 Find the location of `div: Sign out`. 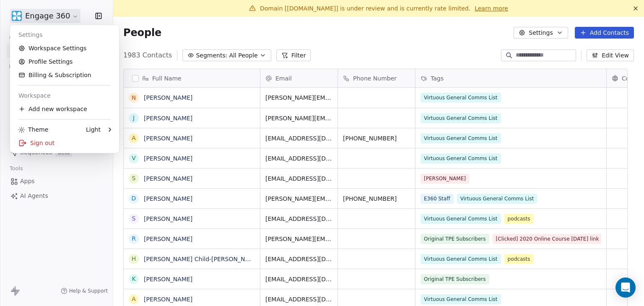

div: Sign out is located at coordinates (65, 143).